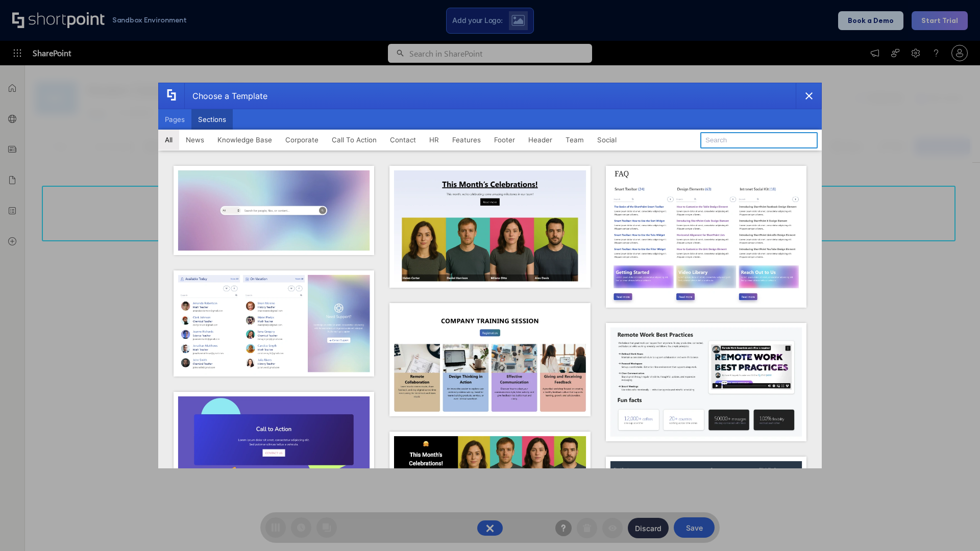 This screenshot has height=551, width=980. I want to click on div: template selector, so click(490, 276).